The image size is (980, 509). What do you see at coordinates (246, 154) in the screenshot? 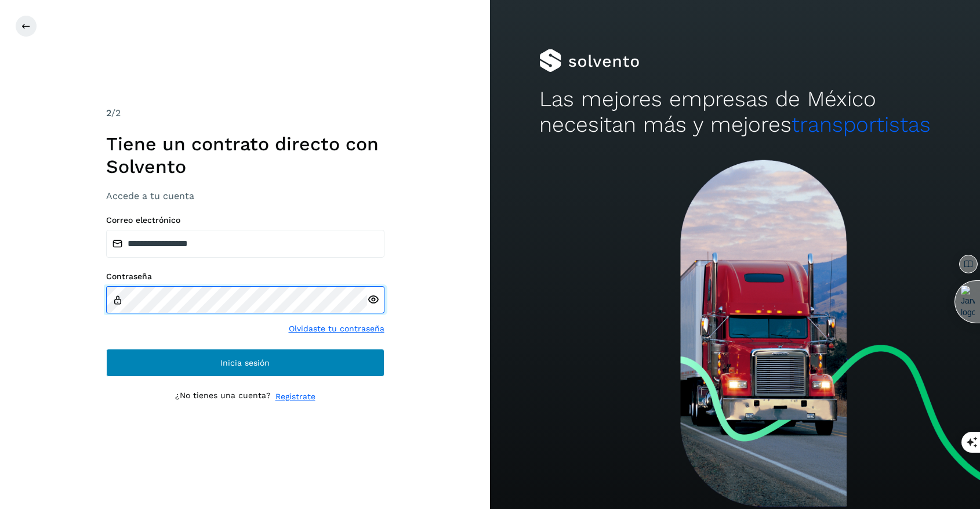
I see `h1: Tiene un contrato directo con Solvento` at bounding box center [246, 154].